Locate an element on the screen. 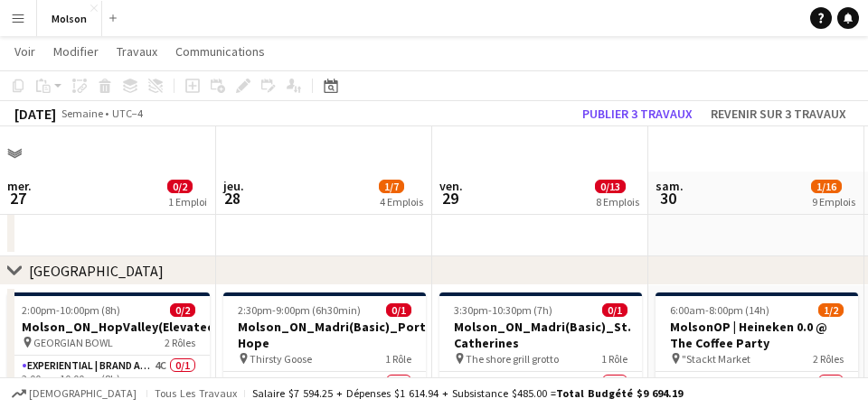 This screenshot has width=868, height=408. span: 3:30pm-10:30pm (7h) is located at coordinates (502, 309).